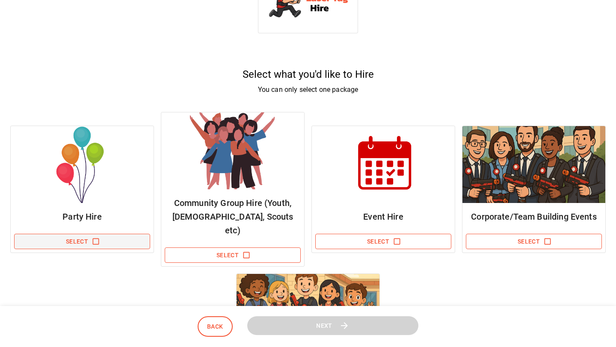 The height and width of the screenshot is (347, 616). What do you see at coordinates (215, 327) in the screenshot?
I see `button: Back` at bounding box center [215, 327].